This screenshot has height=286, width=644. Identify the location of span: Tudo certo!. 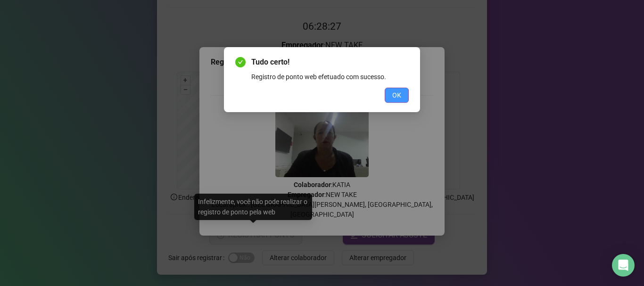
(331, 62).